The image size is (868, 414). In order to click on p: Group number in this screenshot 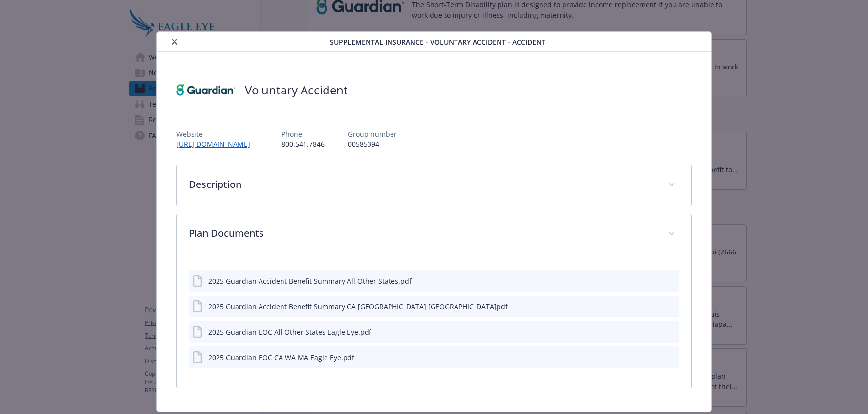, I will do `click(372, 134)`.